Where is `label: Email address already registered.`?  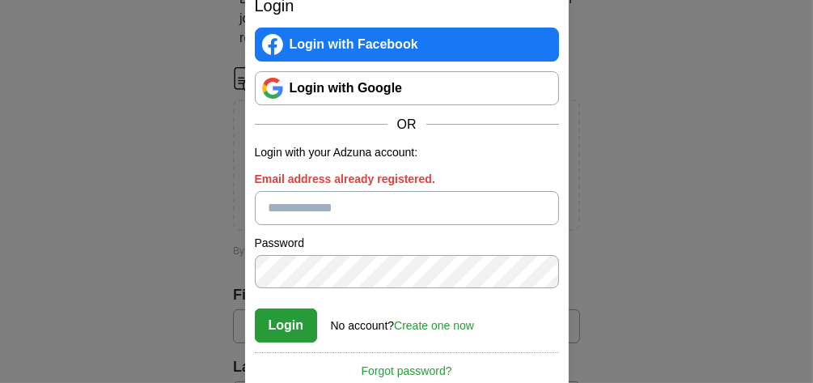 label: Email address already registered. is located at coordinates (407, 179).